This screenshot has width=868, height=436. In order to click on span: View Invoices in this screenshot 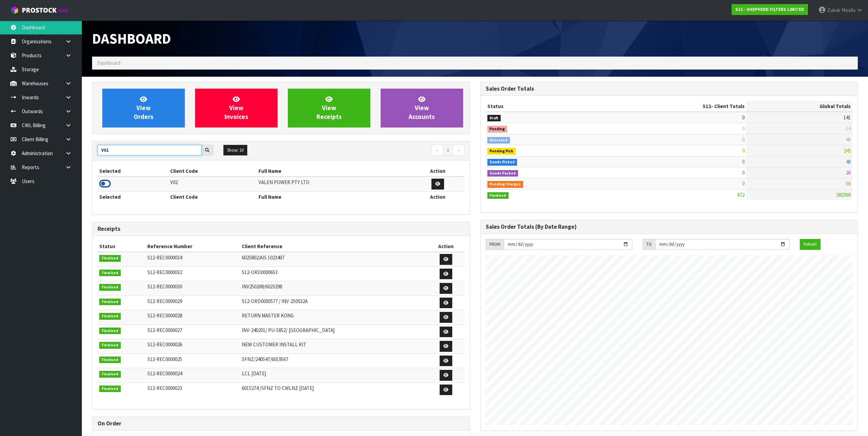, I will do `click(237, 108)`.